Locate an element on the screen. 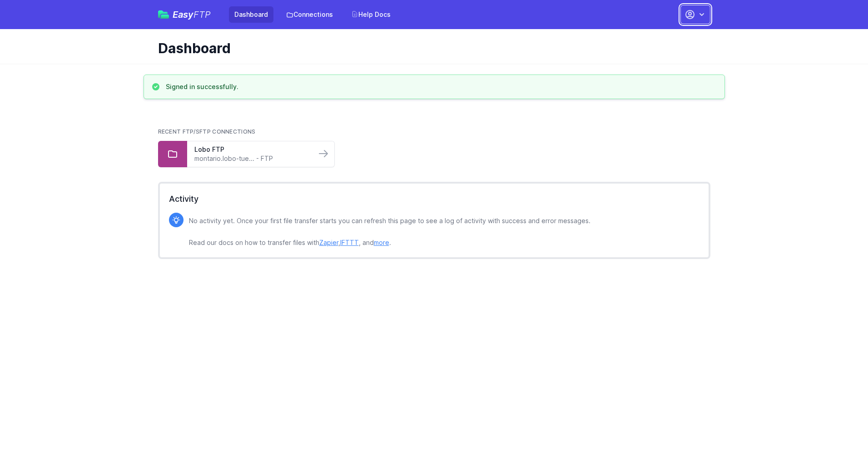  span: Easy is located at coordinates (191, 15).